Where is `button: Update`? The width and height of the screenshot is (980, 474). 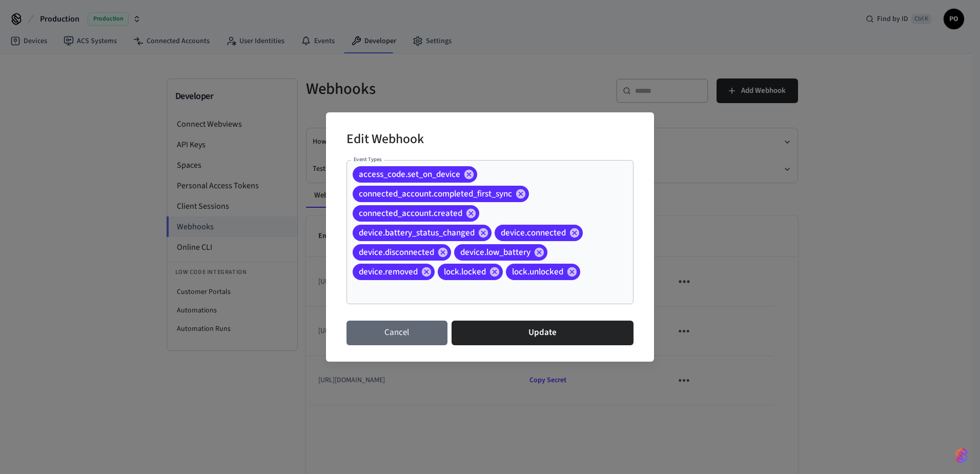
button: Update is located at coordinates (543, 332).